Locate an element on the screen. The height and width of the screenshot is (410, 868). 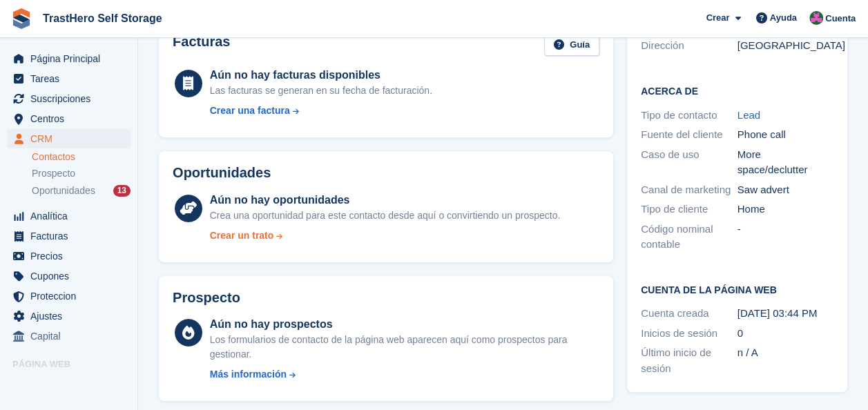
div: Phone call is located at coordinates (786, 135).